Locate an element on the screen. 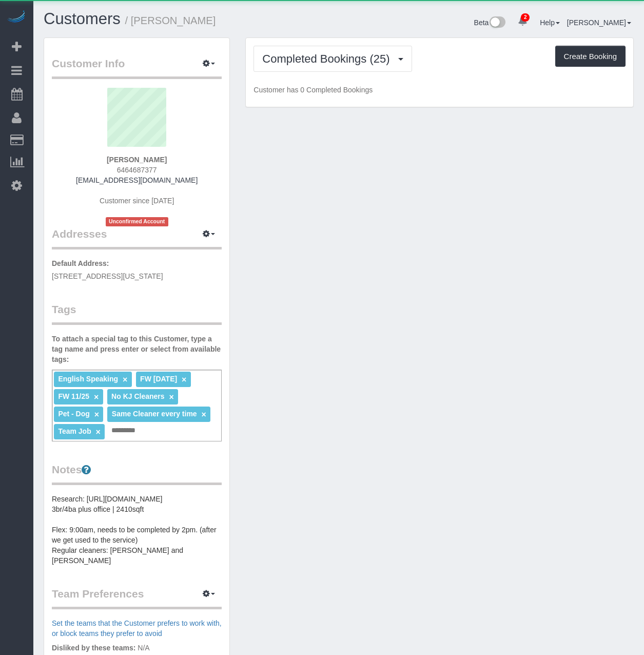  span: Same Cleaner every time is located at coordinates (155, 414).